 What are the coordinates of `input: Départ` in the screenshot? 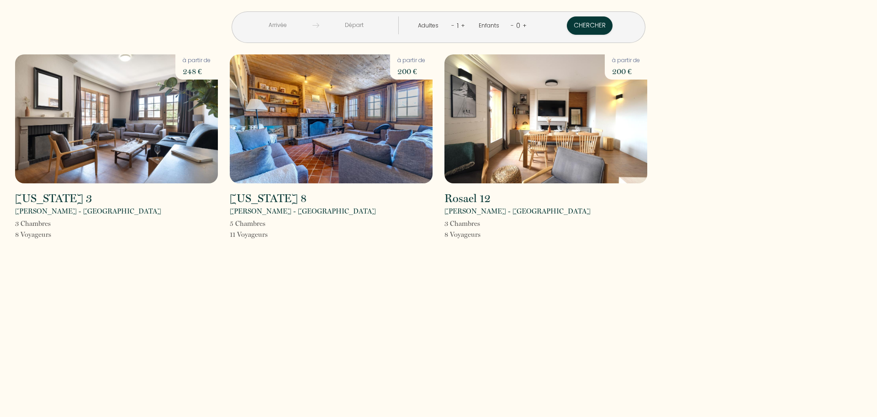 It's located at (354, 25).